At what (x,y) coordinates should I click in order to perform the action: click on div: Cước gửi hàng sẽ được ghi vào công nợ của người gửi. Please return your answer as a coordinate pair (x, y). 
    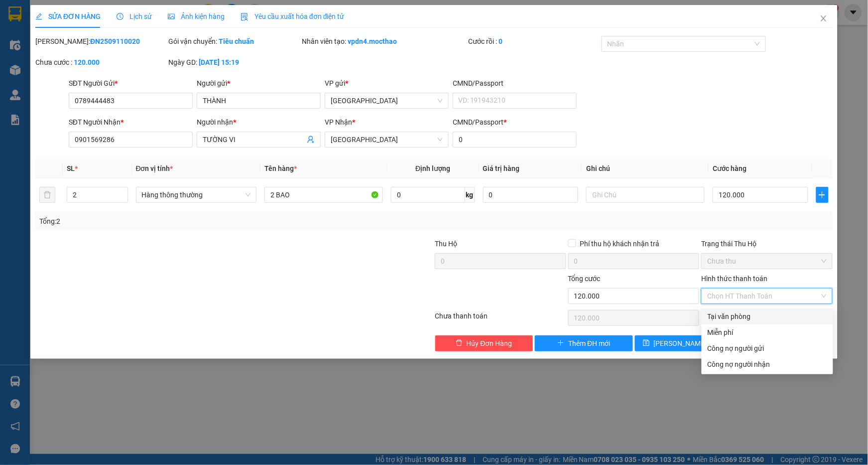
    Looking at the image, I should click on (767, 348).